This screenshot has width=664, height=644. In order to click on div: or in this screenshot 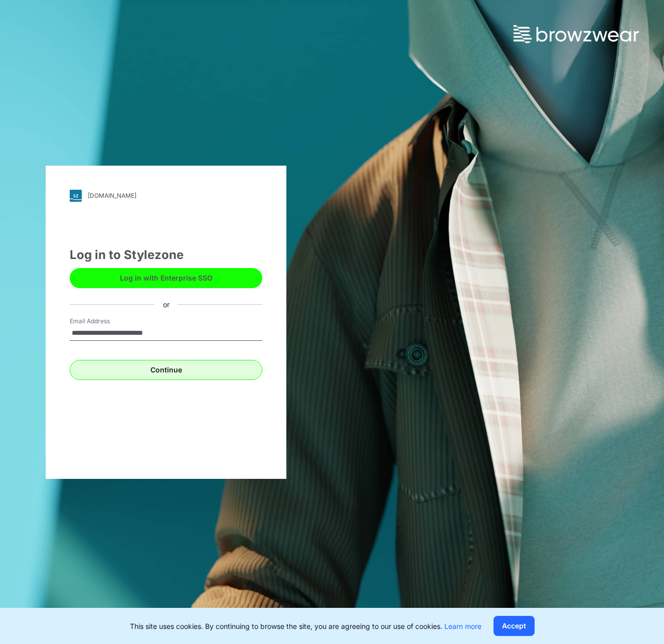, I will do `click(166, 304)`.